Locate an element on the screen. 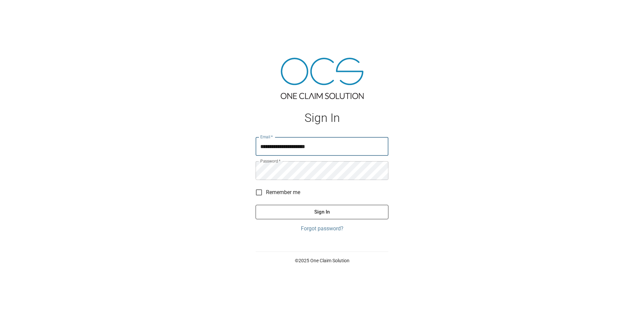  span: Remember me is located at coordinates (283, 193).